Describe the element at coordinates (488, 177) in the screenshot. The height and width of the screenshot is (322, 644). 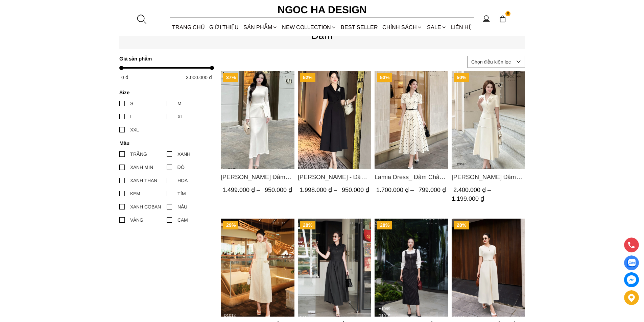
I see `a: Link to Louisa Dress_ Đầm Cổ Vest Cài Hoa Tùng May Gân Nổi Kèm Đai Màu Bee D952` at that location.